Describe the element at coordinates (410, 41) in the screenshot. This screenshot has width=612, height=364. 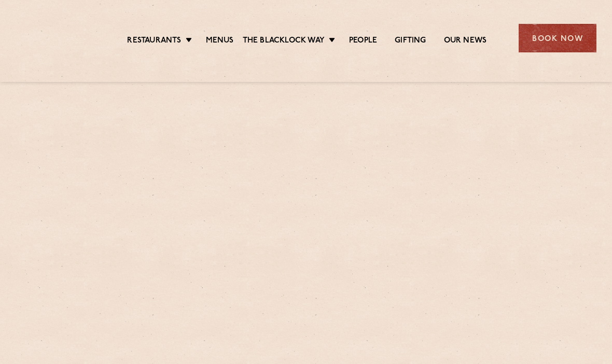
I see `a: Gifting` at that location.